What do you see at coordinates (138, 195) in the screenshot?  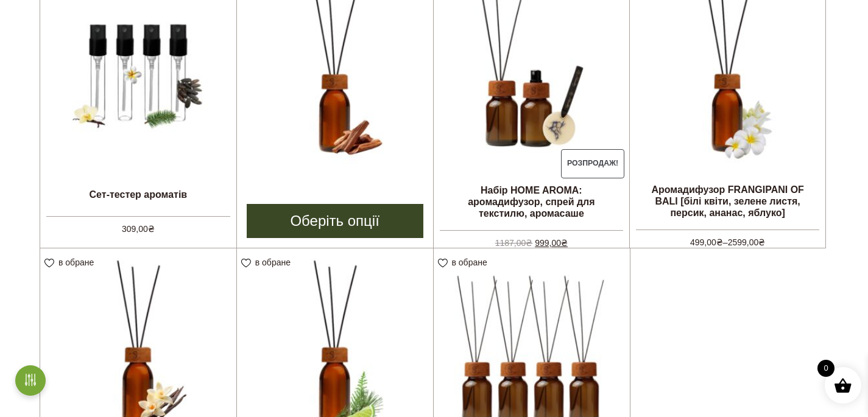 I see `h2: Сет-тестер ароматів` at bounding box center [138, 195].